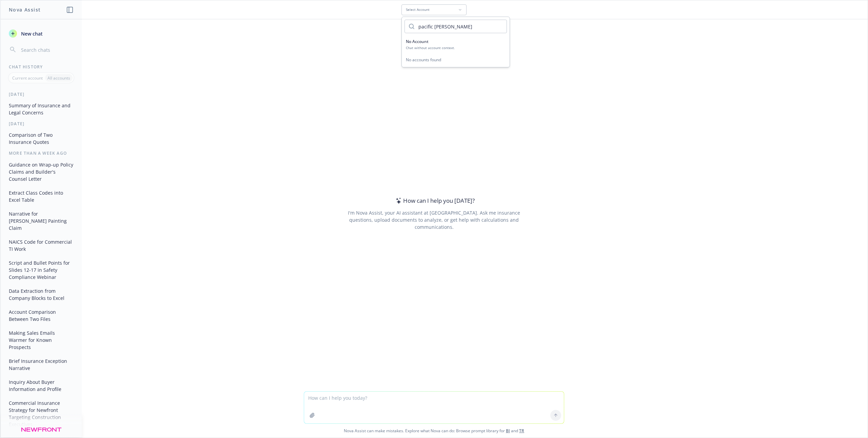  I want to click on span: Select Account, so click(417, 10).